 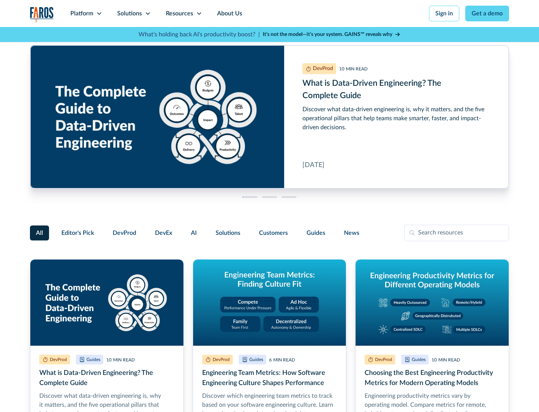 I want to click on a: Get a demo, so click(x=487, y=13).